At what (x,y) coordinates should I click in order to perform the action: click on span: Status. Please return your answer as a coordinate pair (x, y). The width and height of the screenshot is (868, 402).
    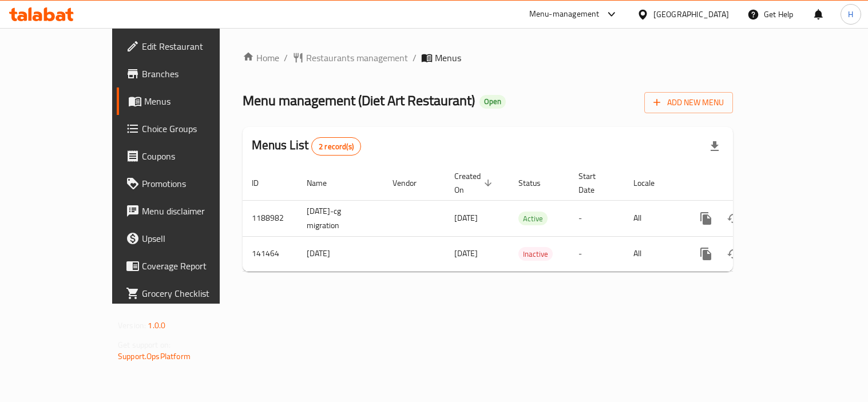
    Looking at the image, I should click on (537, 183).